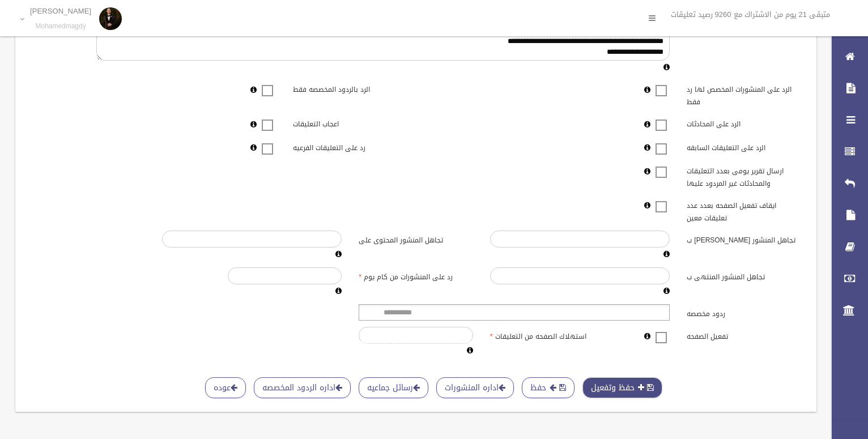 Image resolution: width=868 pixels, height=439 pixels. What do you see at coordinates (302, 388) in the screenshot?
I see `a: اداره الردود المخصصه` at bounding box center [302, 388].